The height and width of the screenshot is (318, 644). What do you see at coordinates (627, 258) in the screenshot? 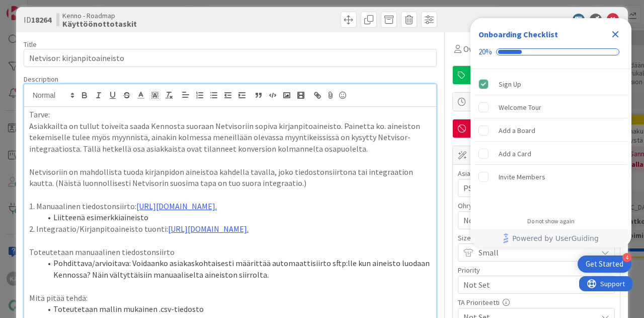
I see `div: 4` at bounding box center [627, 258].